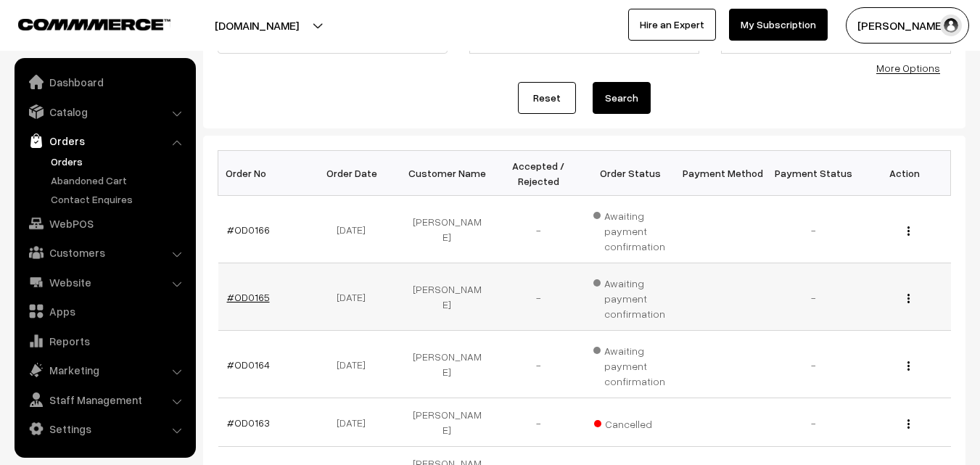 This screenshot has height=465, width=980. What do you see at coordinates (95, 24) in the screenshot?
I see `img: COMMMERCE` at bounding box center [95, 24].